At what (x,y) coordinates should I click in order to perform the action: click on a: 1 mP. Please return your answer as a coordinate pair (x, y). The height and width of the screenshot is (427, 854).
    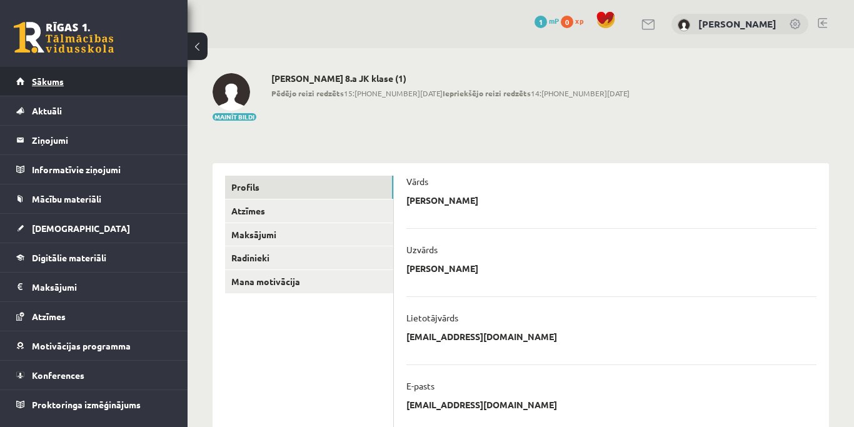
    Looking at the image, I should click on (547, 21).